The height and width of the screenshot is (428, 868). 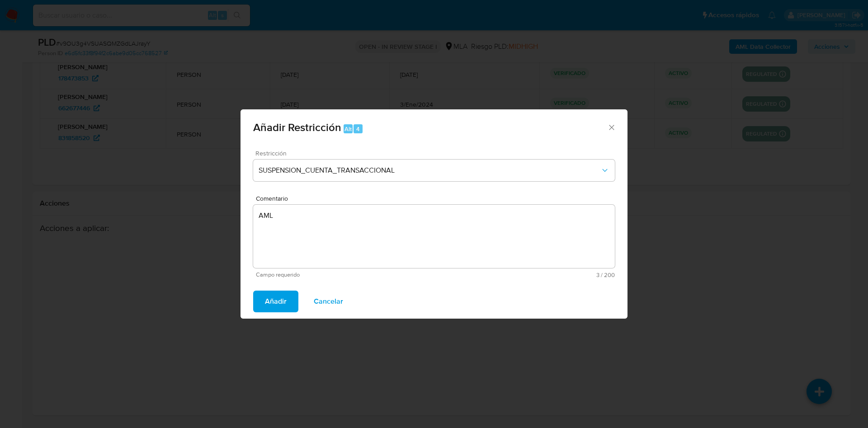 What do you see at coordinates (436, 153) in the screenshot?
I see `span: Restricción` at bounding box center [436, 153].